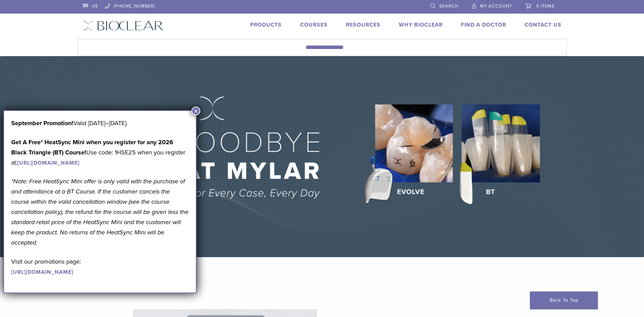  I want to click on a: Products, so click(266, 25).